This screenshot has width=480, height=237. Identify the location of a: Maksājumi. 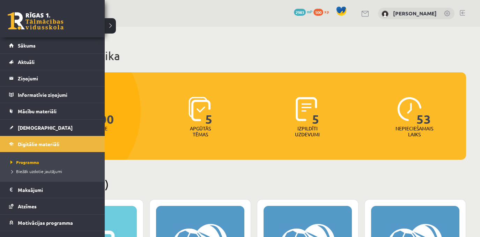
(52, 190).